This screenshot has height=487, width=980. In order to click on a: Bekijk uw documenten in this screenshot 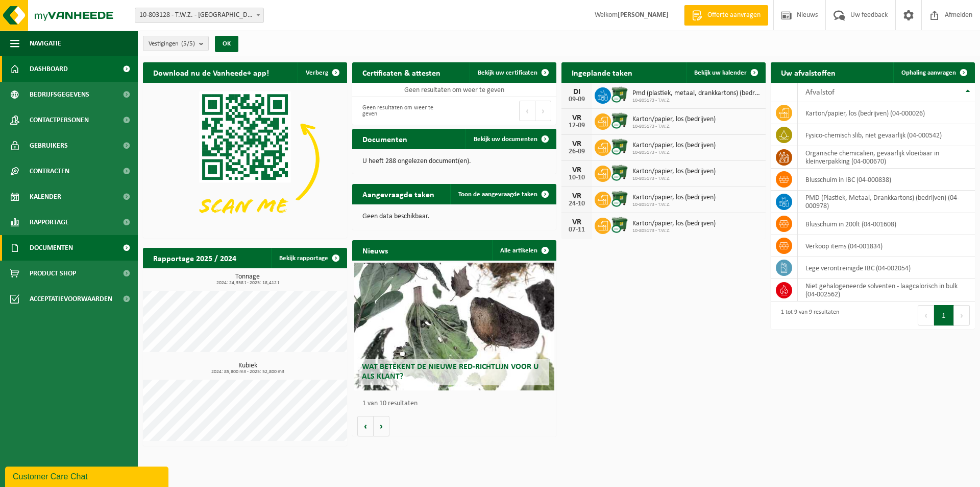, I will do `click(510, 139)`.